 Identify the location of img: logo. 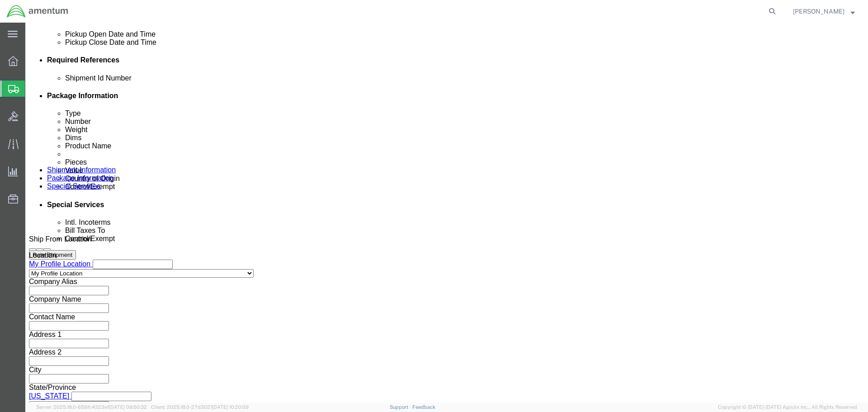
(38, 11).